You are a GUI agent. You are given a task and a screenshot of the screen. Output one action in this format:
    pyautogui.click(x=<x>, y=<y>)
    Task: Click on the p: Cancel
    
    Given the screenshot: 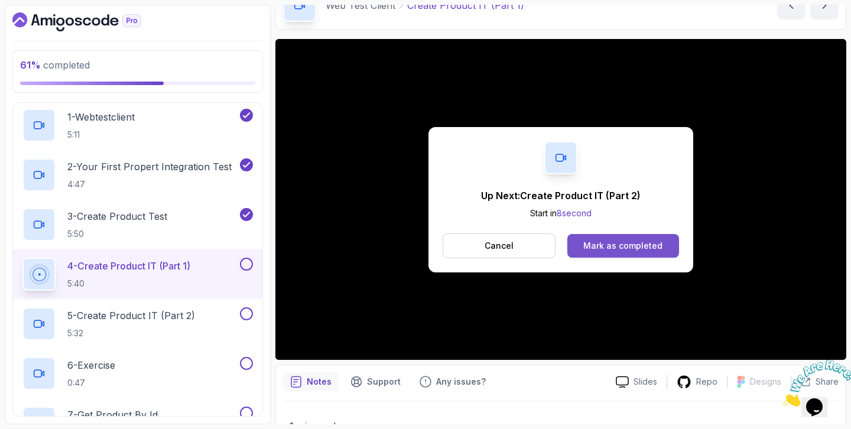 What is the action you would take?
    pyautogui.click(x=499, y=246)
    